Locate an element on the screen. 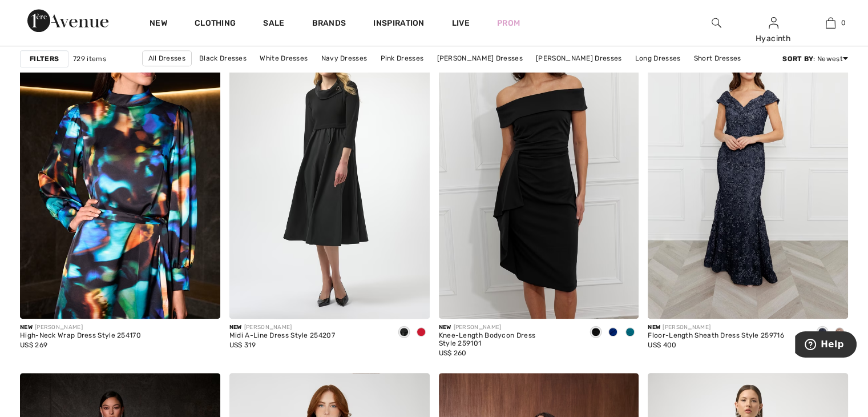 The width and height of the screenshot is (868, 417). div: Royal is located at coordinates (613, 332).